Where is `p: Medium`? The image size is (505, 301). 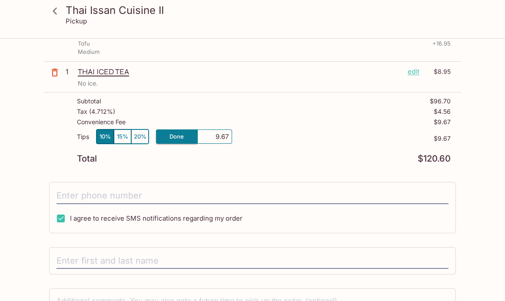 p: Medium is located at coordinates (89, 52).